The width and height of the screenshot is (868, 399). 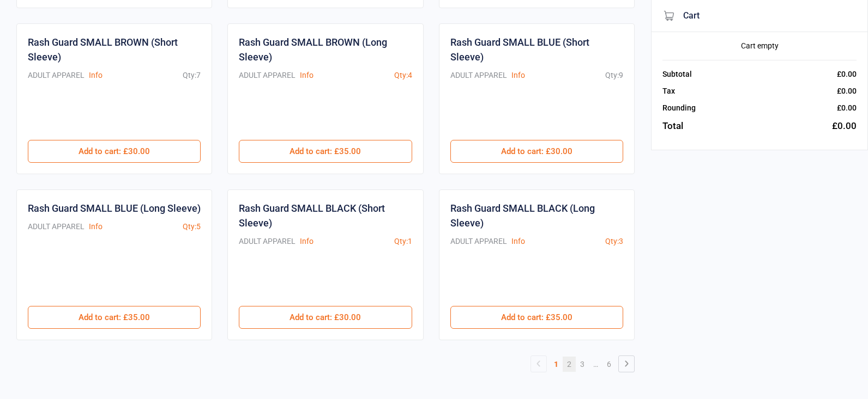 What do you see at coordinates (191, 75) in the screenshot?
I see `div: Qty: 7` at bounding box center [191, 75].